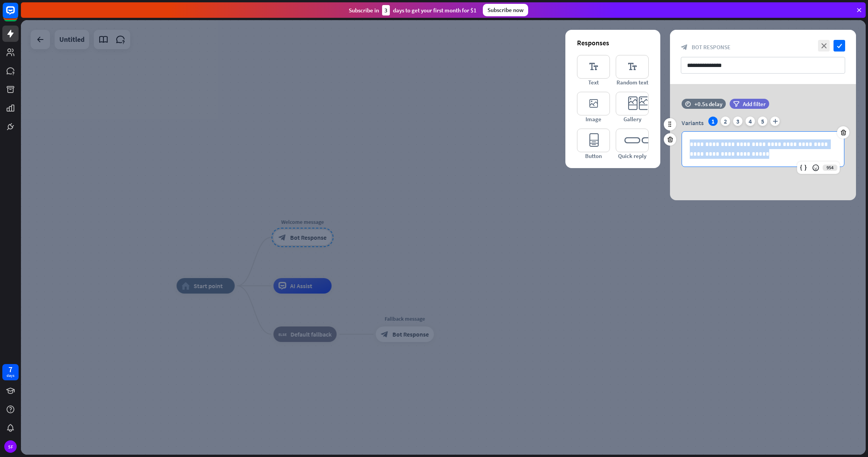  What do you see at coordinates (824, 45) in the screenshot?
I see `i: close` at bounding box center [824, 45].